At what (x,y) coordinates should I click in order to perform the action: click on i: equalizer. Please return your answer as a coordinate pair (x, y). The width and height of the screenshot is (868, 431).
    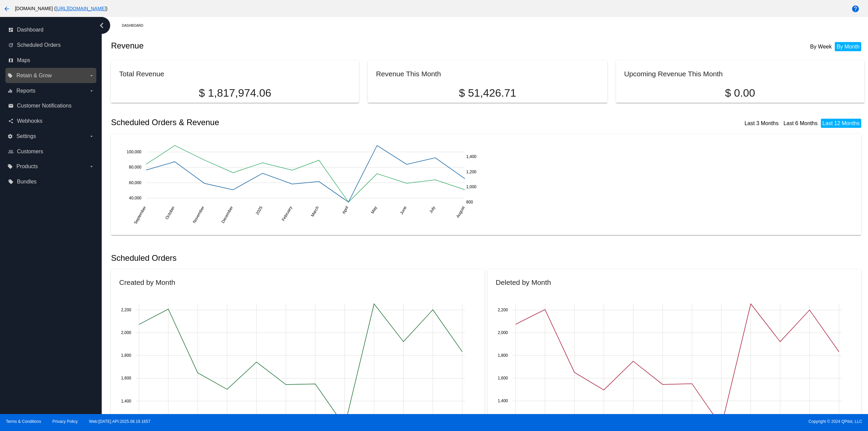
    Looking at the image, I should click on (10, 91).